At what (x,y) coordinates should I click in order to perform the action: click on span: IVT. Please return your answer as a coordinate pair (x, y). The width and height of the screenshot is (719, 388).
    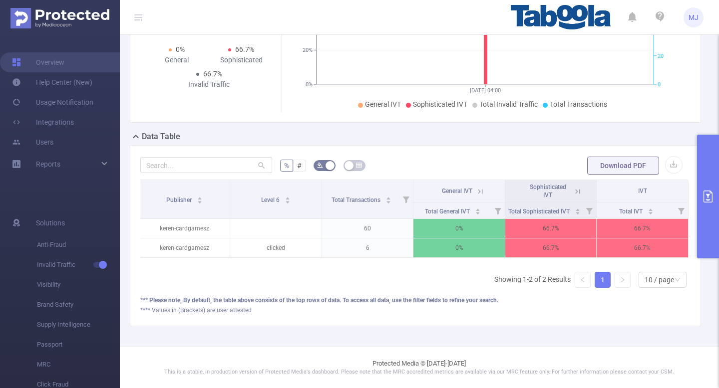
    Looking at the image, I should click on (642, 191).